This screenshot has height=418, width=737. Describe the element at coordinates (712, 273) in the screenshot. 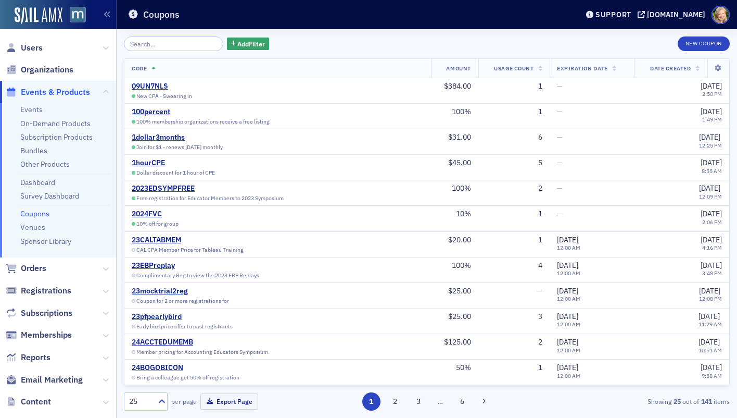

I see `time: 3:48 PM` at that location.